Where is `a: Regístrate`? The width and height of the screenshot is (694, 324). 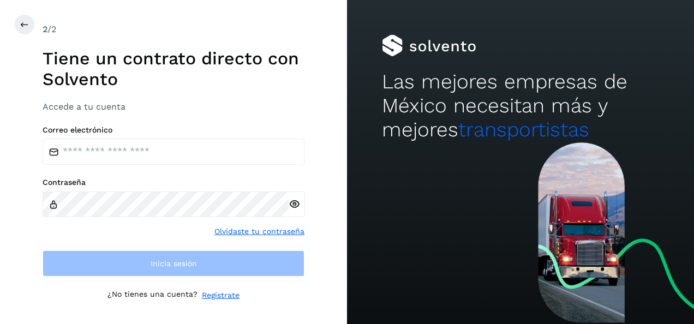 a: Regístrate is located at coordinates (220, 295).